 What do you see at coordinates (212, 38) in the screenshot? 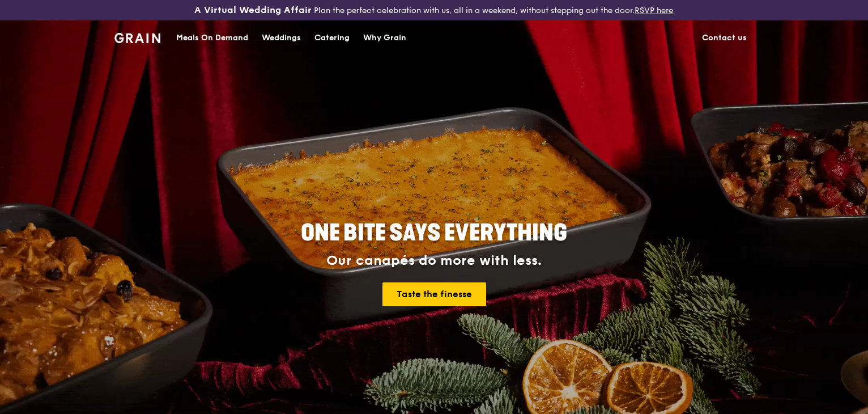
I see `div: Meals On Demand` at bounding box center [212, 38].